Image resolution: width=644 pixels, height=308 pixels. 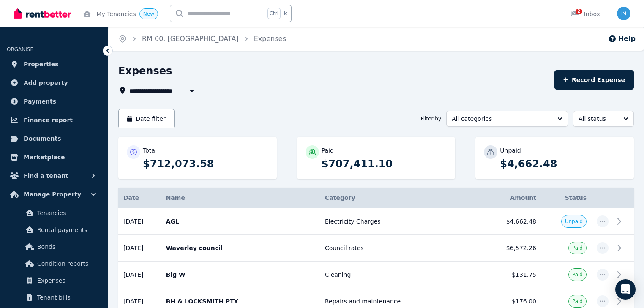 What do you see at coordinates (54, 101) in the screenshot?
I see `a: Payments` at bounding box center [54, 101].